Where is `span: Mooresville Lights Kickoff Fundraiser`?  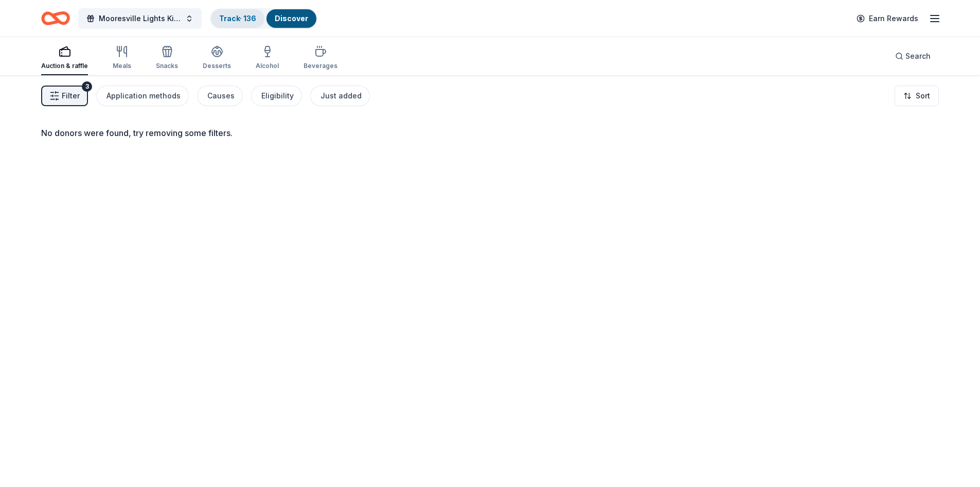 span: Mooresville Lights Kickoff Fundraiser is located at coordinates (140, 19).